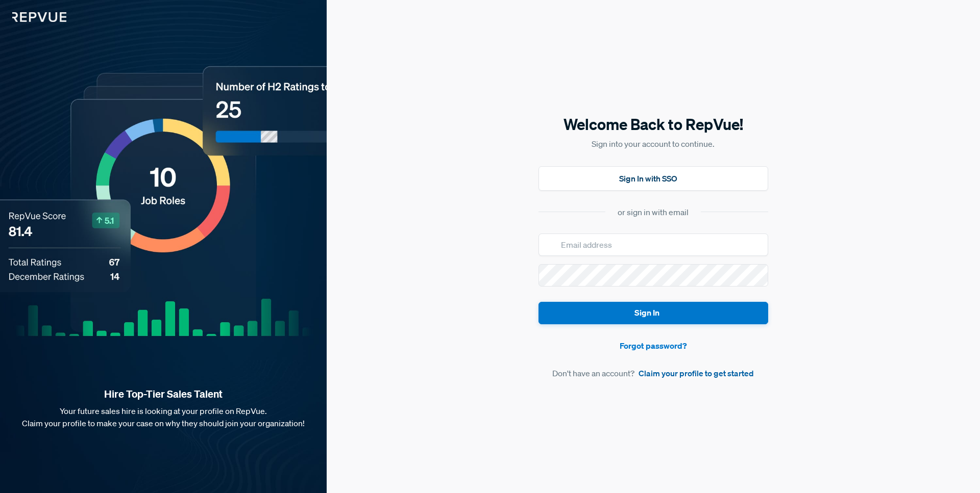  I want to click on button: Sign In with SSO, so click(653, 179).